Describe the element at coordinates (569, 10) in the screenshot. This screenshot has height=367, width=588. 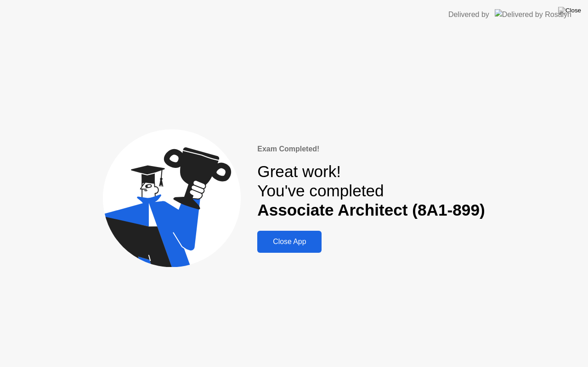
I see `img: Close` at that location.